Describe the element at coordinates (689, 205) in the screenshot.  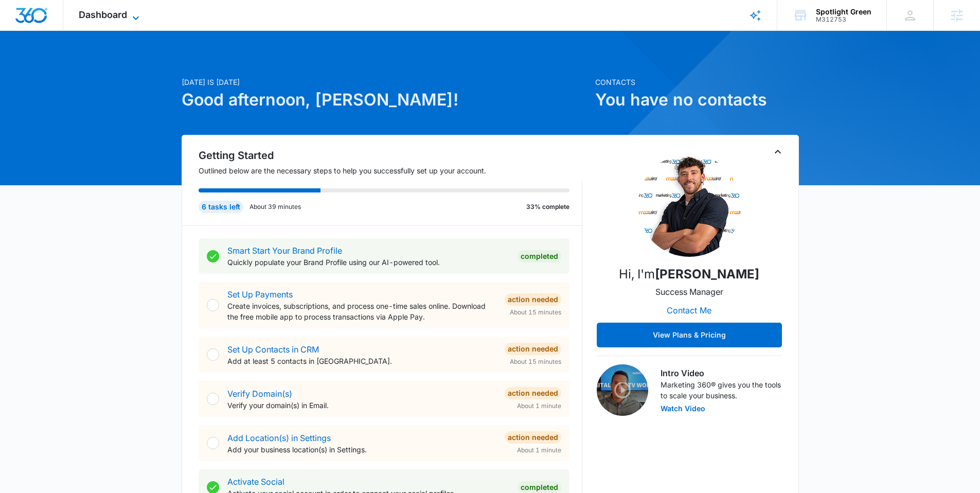
I see `img: Jacob Gallahan` at that location.